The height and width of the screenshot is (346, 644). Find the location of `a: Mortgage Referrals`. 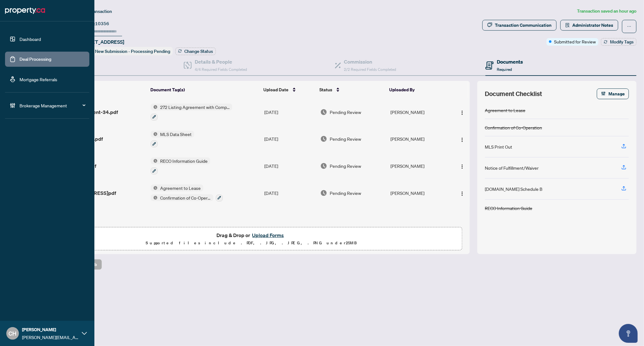

a: Mortgage Referrals is located at coordinates (38, 80).